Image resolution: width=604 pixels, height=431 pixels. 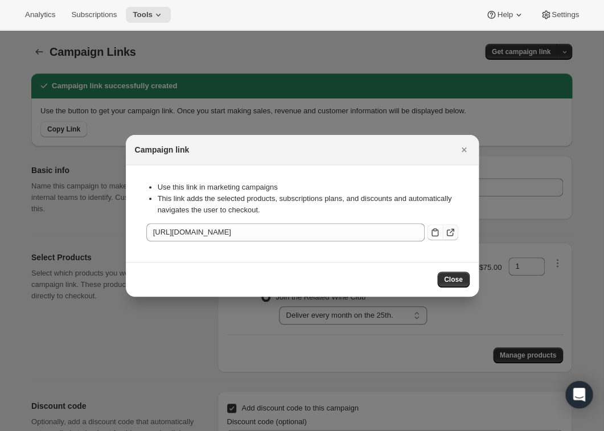 I want to click on h2: Campaign link, so click(x=162, y=150).